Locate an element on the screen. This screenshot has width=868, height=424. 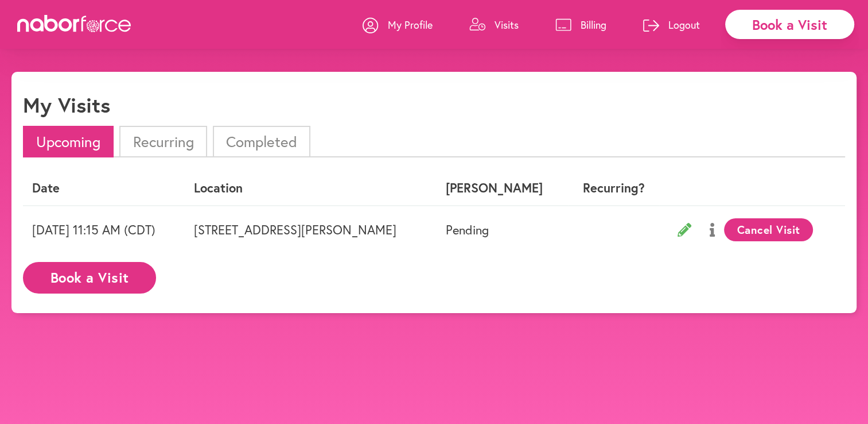
li: Upcoming is located at coordinates (68, 141).